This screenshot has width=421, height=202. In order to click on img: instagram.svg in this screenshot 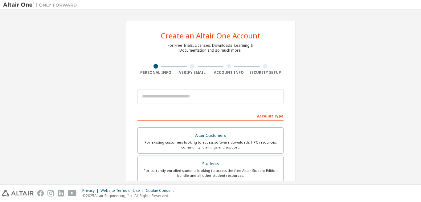, I will do `click(51, 193)`.